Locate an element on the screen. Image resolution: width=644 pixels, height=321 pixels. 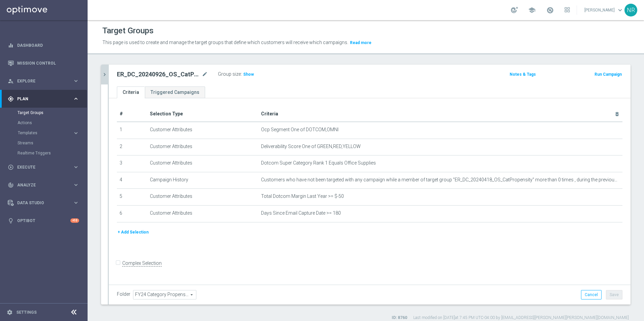
span: Ocp Segment One of DOTCOM,OMNI is located at coordinates (300, 129).